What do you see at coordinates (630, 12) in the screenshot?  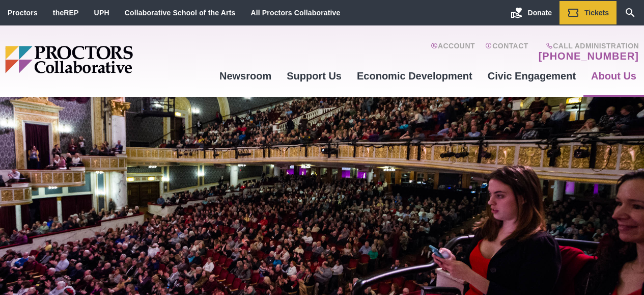 I see `a: Search` at bounding box center [630, 12].